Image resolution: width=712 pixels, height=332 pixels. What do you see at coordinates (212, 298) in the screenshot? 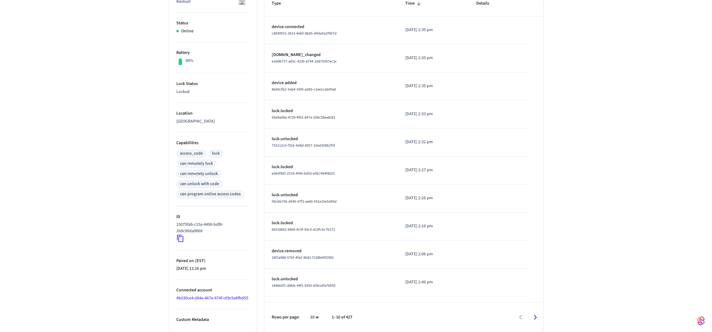
I see `a: 4b030ce4-084e-467e-874f-c69c5a8fbd55` at bounding box center [212, 298].